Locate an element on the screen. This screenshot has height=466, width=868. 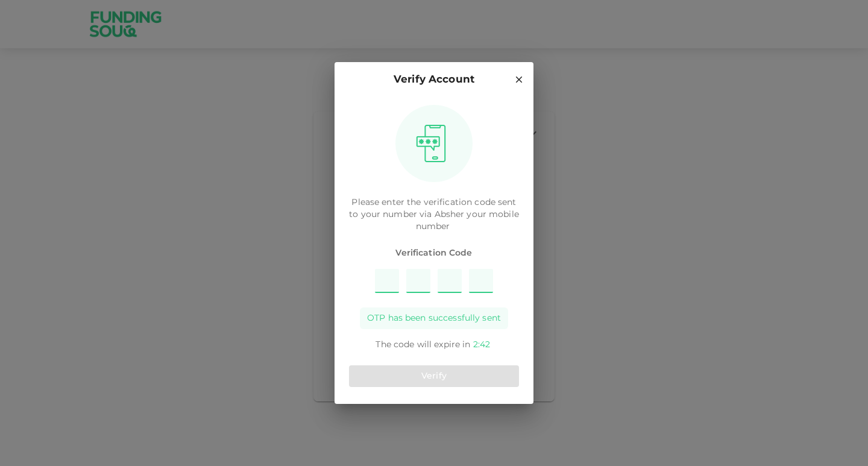
img: otpImage is located at coordinates (431, 143).